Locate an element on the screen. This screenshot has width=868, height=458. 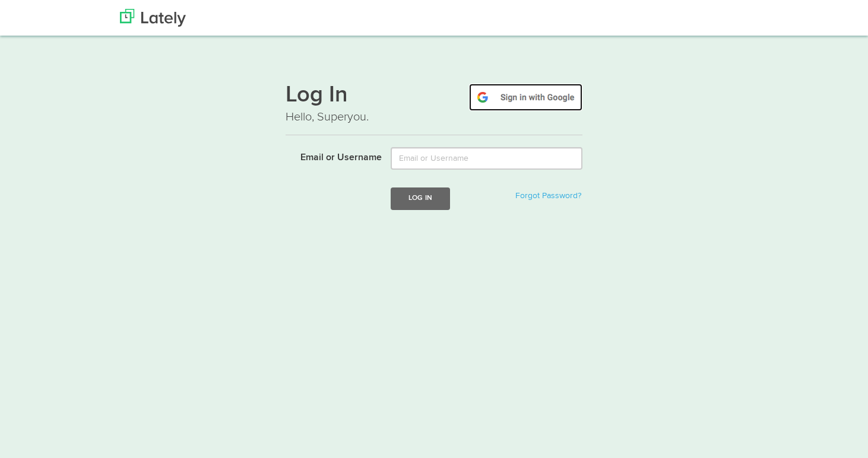
h1: Log In is located at coordinates (434, 96).